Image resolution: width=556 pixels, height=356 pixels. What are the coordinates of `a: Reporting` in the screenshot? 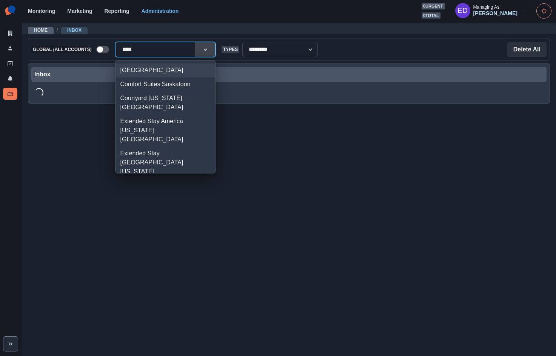 It's located at (117, 11).